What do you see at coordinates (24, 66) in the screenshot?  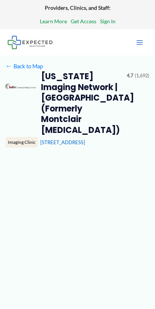 I see `a: ←Back to Map` at bounding box center [24, 66].